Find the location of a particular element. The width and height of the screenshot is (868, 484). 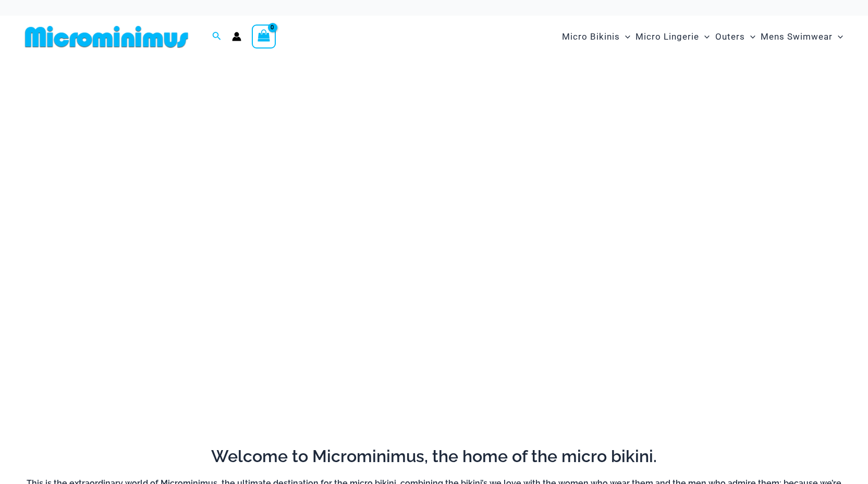

a: OutersMenu ToggleMenu Toggle is located at coordinates (735, 36).